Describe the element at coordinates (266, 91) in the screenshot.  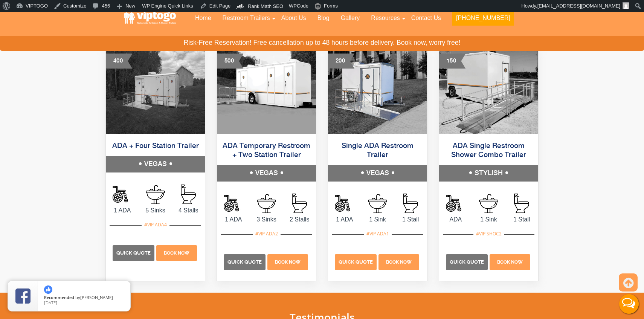
I see `img: Three restrooms out of which one ADA, one female and one male` at that location.